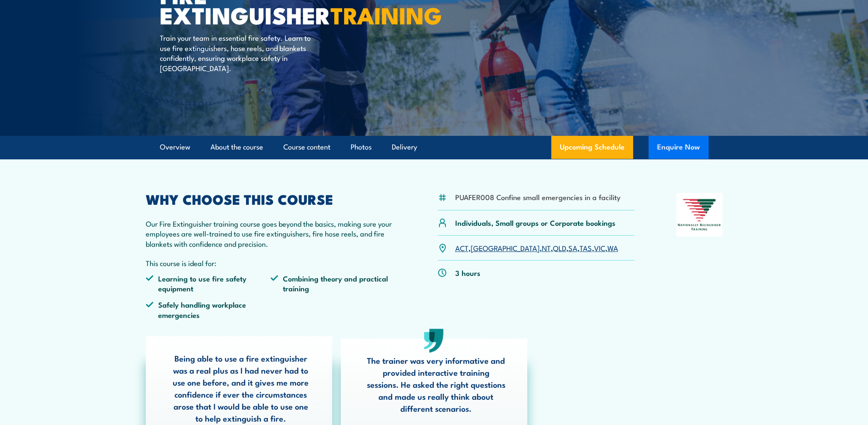  What do you see at coordinates (271, 233) in the screenshot?
I see `p: Our Fire Extinguisher training course goes beyond the basics, making sure your employees are well...` at bounding box center [271, 233].